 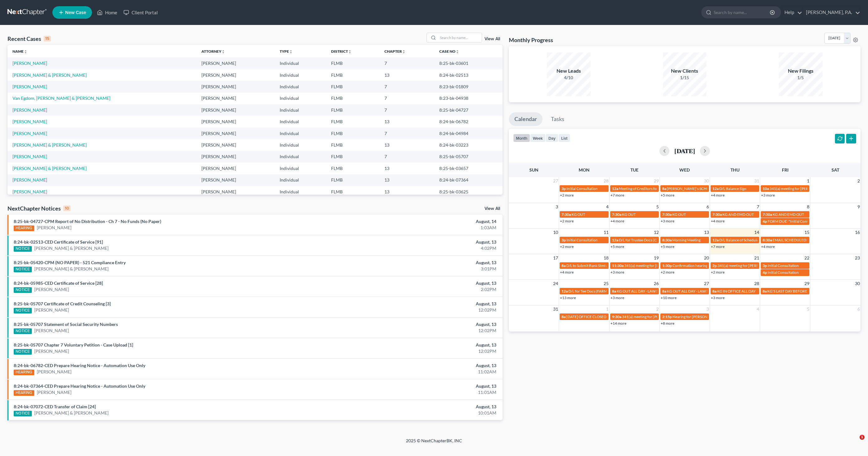 What do you see at coordinates (738, 214) in the screenshot?
I see `span: KG AND EMD OUT` at bounding box center [738, 214].